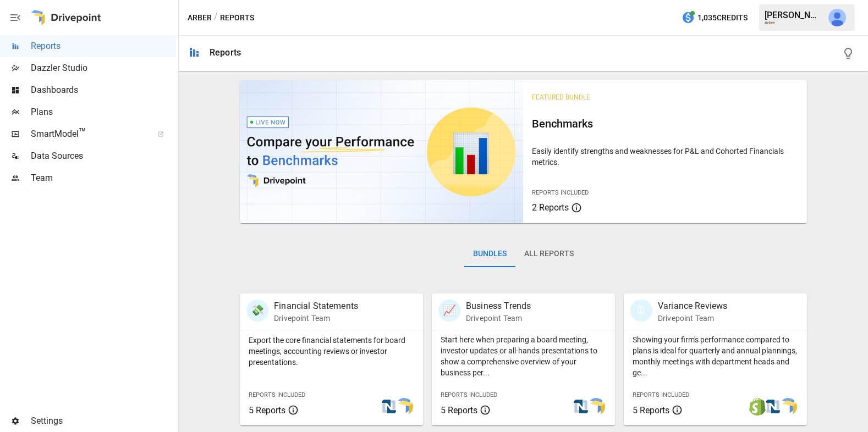 The height and width of the screenshot is (432, 868). I want to click on p: Start here when preparing a board meeting, investor updates or all-hands presentations to show a ..., so click(523, 356).